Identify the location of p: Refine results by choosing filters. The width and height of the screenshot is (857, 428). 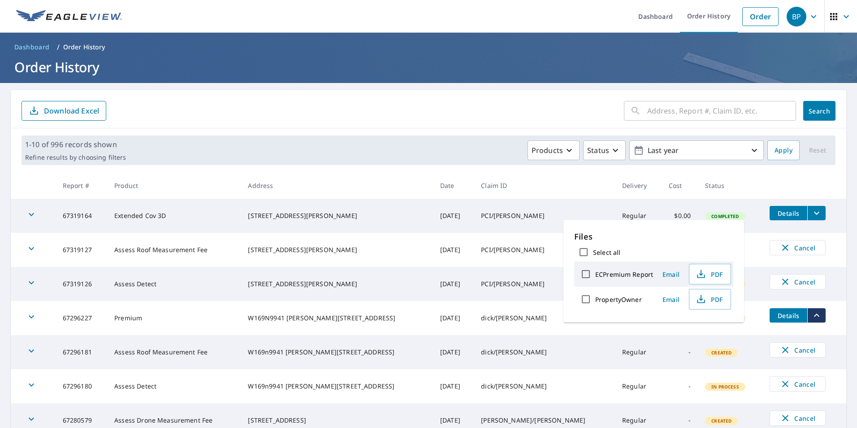
(75, 157).